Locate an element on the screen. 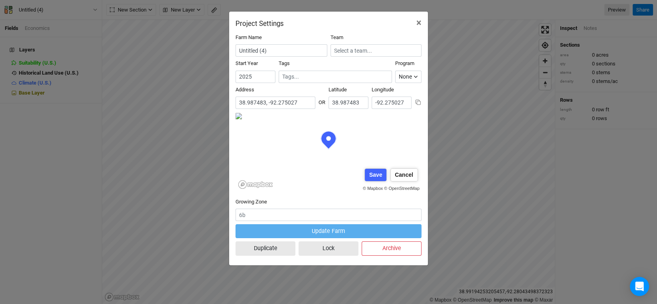 This screenshot has height=304, width=657. button: Update Farm is located at coordinates (328, 231).